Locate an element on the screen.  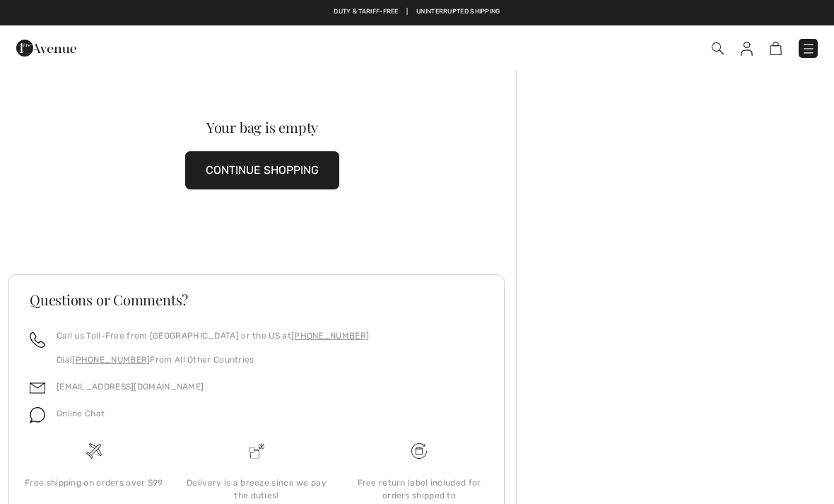
a: 1ère Avenue is located at coordinates (46, 47).